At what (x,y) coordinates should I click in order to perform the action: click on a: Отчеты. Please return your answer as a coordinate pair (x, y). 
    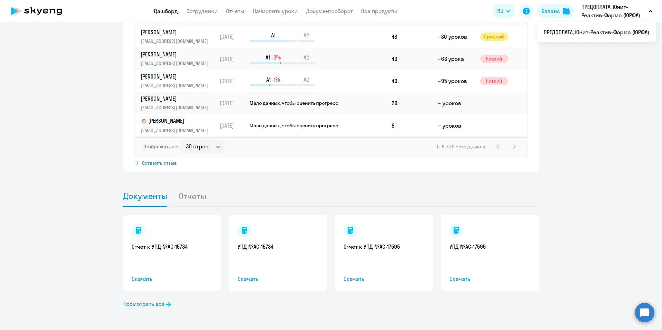
    Looking at the image, I should click on (235, 11).